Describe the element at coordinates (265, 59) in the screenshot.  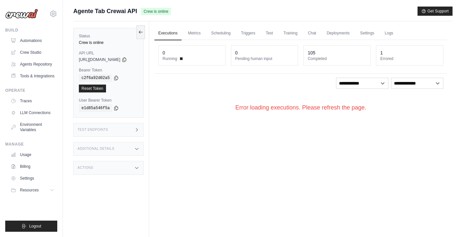
I see `dt: Pending human input` at that location.